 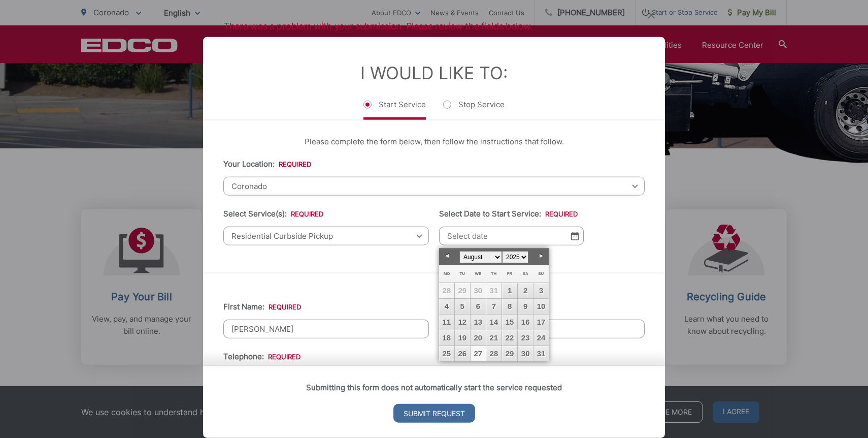 What do you see at coordinates (510, 322) in the screenshot?
I see `a: 15` at bounding box center [510, 322].